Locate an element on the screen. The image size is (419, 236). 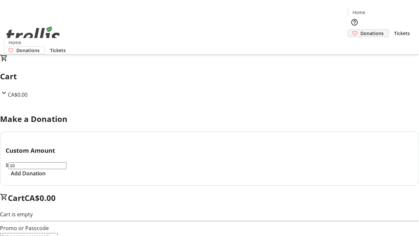
h3: Custom Amount is located at coordinates (210, 150).